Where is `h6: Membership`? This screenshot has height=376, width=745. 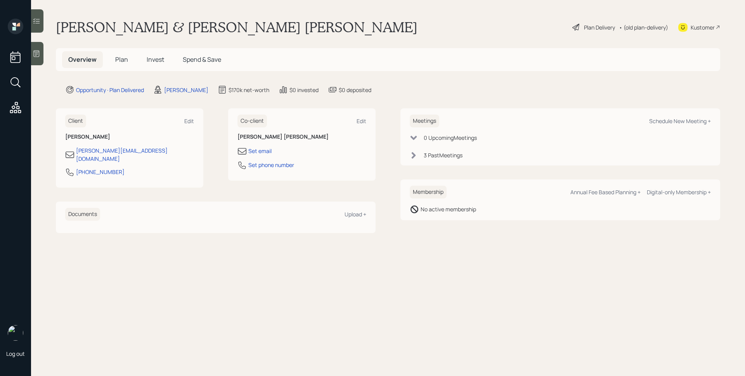 h6: Membership is located at coordinates (428, 192).